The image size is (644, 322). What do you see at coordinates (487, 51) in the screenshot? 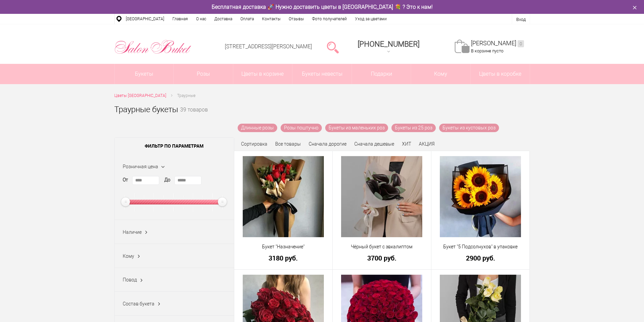
I see `span: В корзине пусто` at bounding box center [487, 51].